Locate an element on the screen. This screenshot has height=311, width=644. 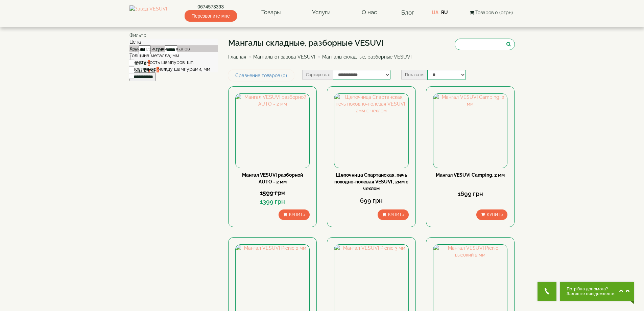
label: Сортировка: is located at coordinates (317, 75).